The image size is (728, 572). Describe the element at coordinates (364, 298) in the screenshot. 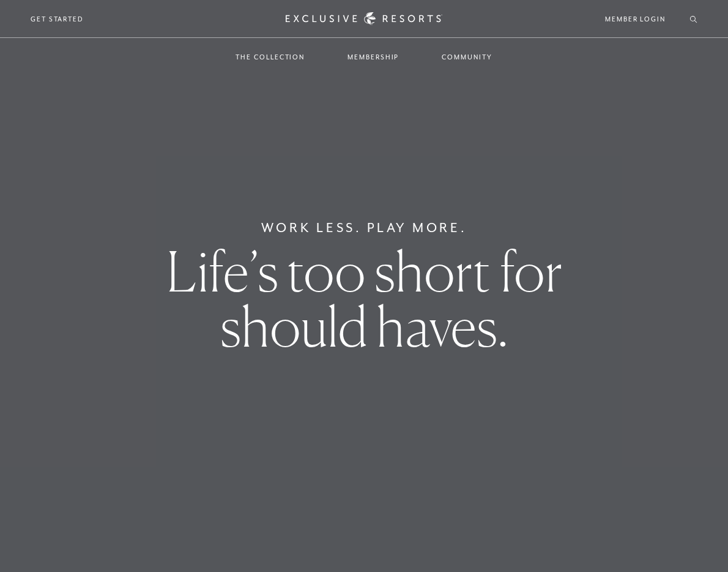

I see `h1: Life’s too short for should haves.` at that location.